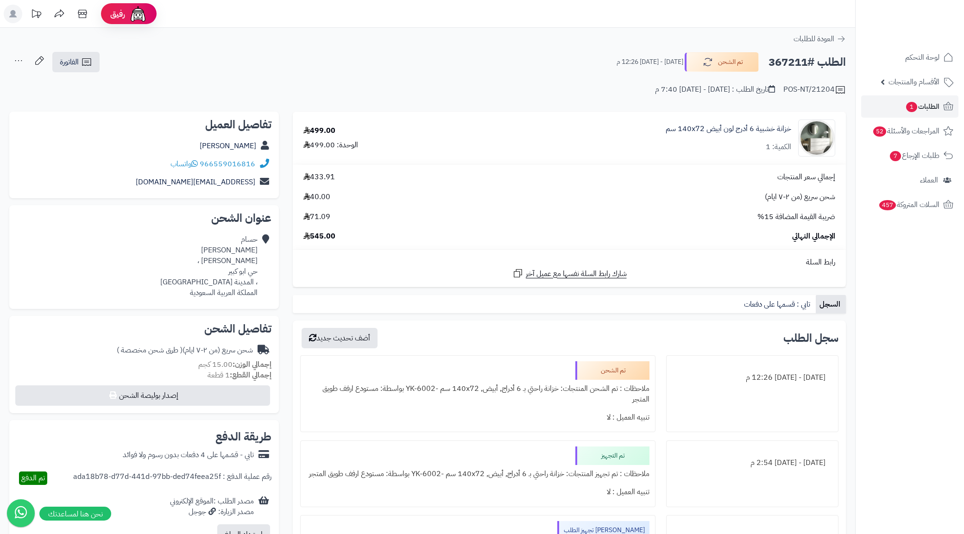 This screenshot has height=534, width=964. What do you see at coordinates (240, 375) in the screenshot?
I see `small: 1 قطعة` at bounding box center [240, 375].